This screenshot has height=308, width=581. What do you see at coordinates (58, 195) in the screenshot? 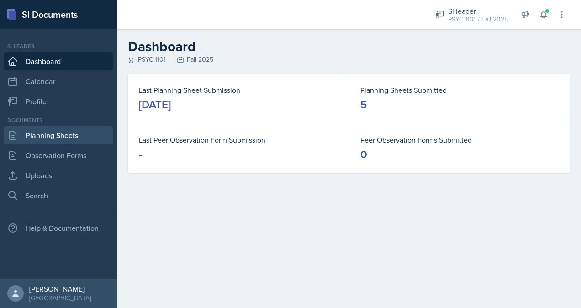
I see `a: Search` at bounding box center [58, 195].